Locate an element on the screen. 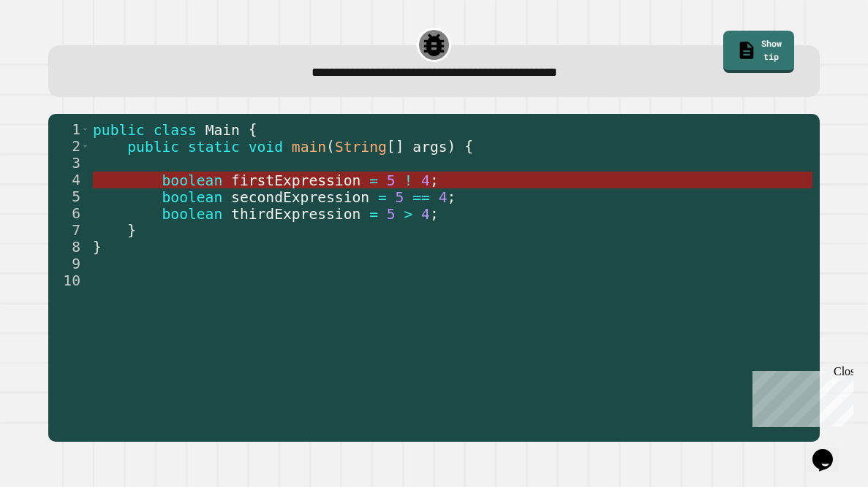  span: class is located at coordinates (174, 130).